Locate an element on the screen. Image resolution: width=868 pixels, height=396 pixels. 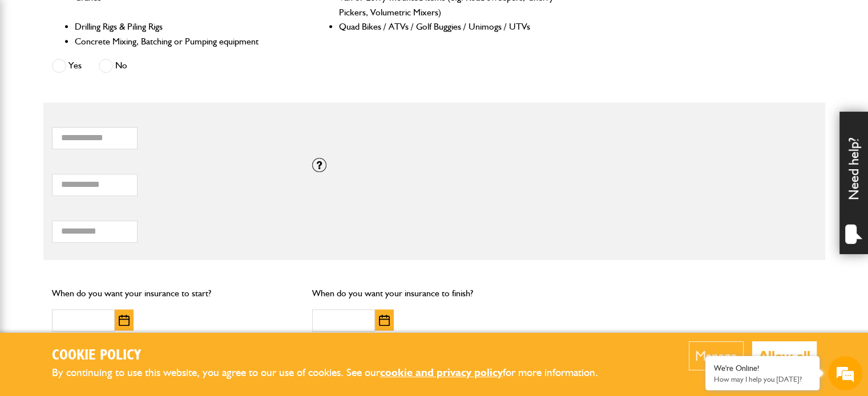
div: Minimize live chat window is located at coordinates (201, 19).